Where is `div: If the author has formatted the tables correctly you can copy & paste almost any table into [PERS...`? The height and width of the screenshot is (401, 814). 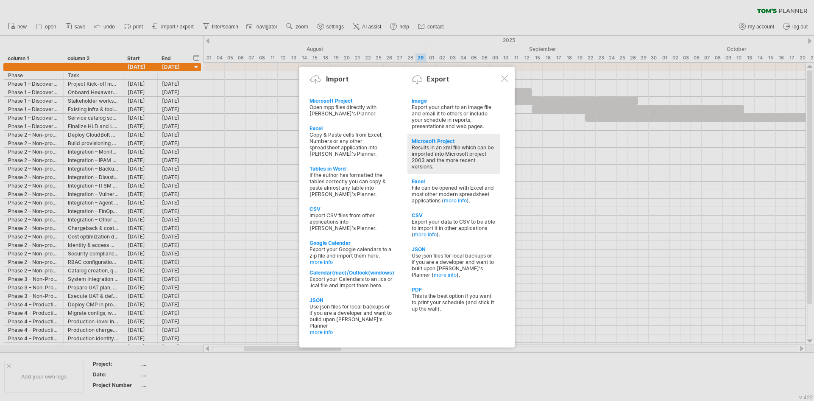
div: If the author has formatted the tables correctly you can copy & paste almost any table into [PERS... is located at coordinates (351, 184).